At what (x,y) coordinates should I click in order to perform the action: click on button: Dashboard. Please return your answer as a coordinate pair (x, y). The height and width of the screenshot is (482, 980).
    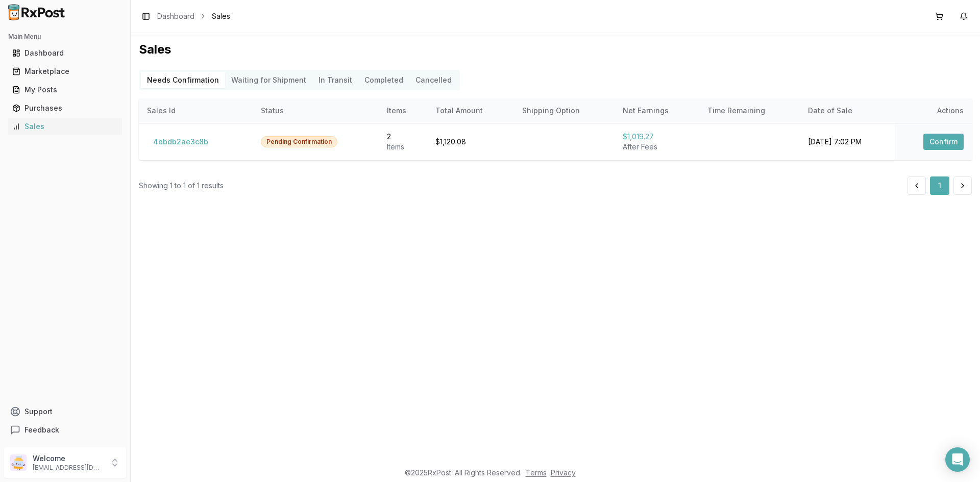
    Looking at the image, I should click on (65, 53).